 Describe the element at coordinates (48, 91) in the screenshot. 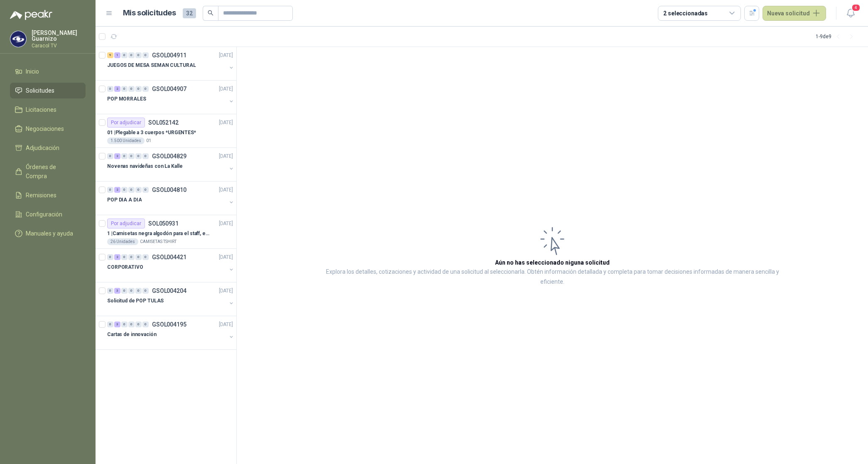

I see `a: Solicitudes` at that location.